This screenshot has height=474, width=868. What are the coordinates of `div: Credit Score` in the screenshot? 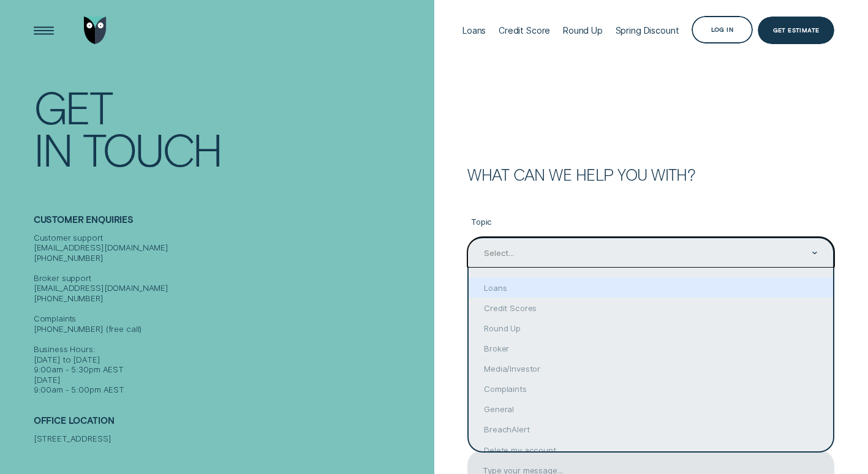 It's located at (524, 30).